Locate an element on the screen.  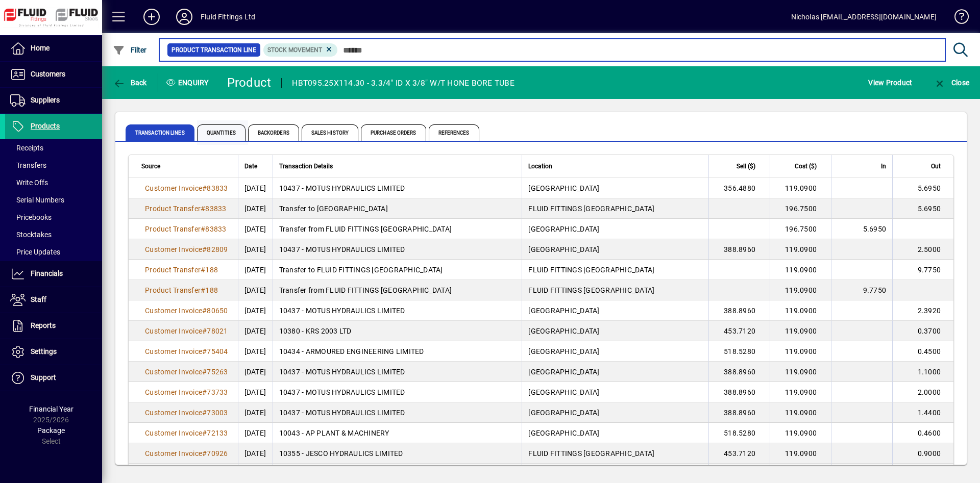
a: Support is located at coordinates (54, 378).